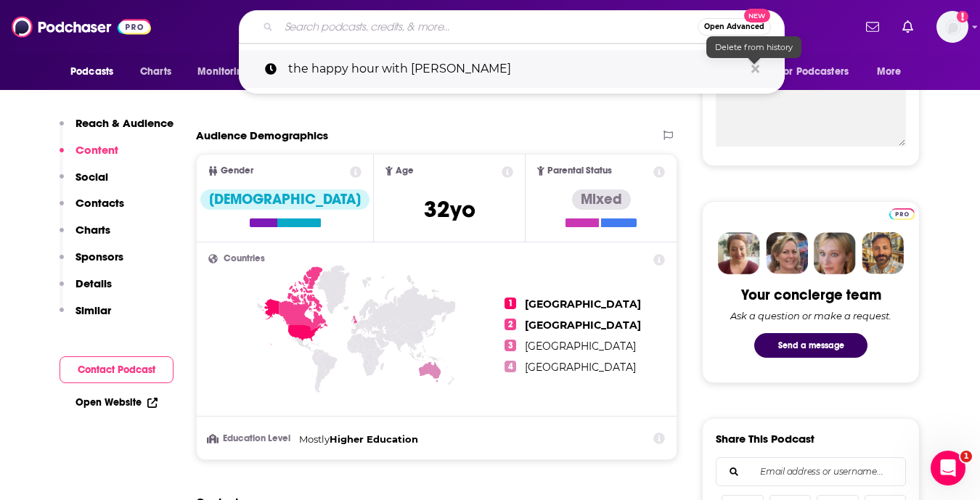  I want to click on p: Reach & Audience, so click(124, 123).